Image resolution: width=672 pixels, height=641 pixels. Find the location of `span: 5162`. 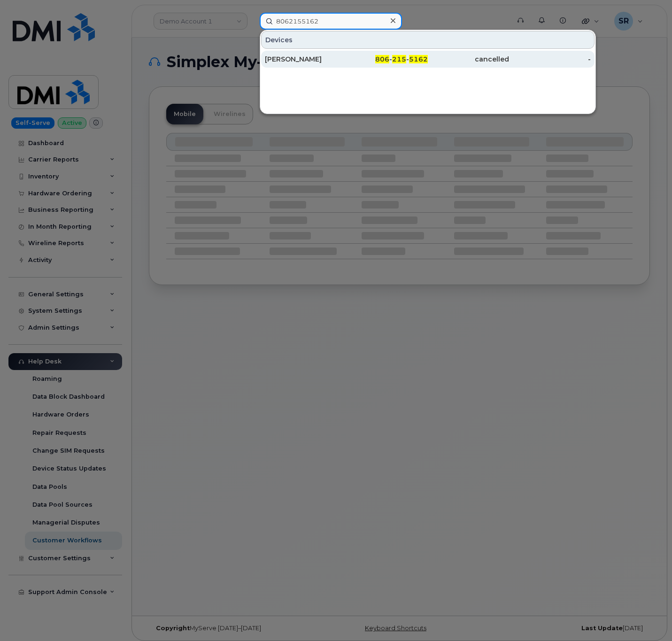

span: 5162 is located at coordinates (418, 59).